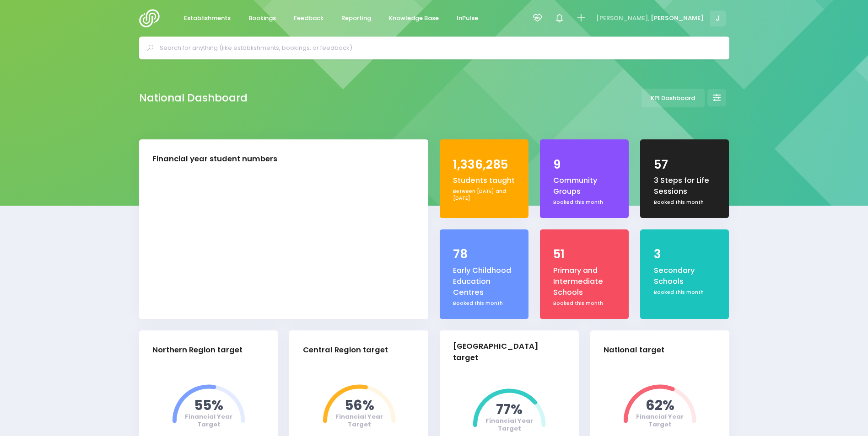 Image resolution: width=868 pixels, height=436 pixels. I want to click on div: 1,336,285, so click(484, 164).